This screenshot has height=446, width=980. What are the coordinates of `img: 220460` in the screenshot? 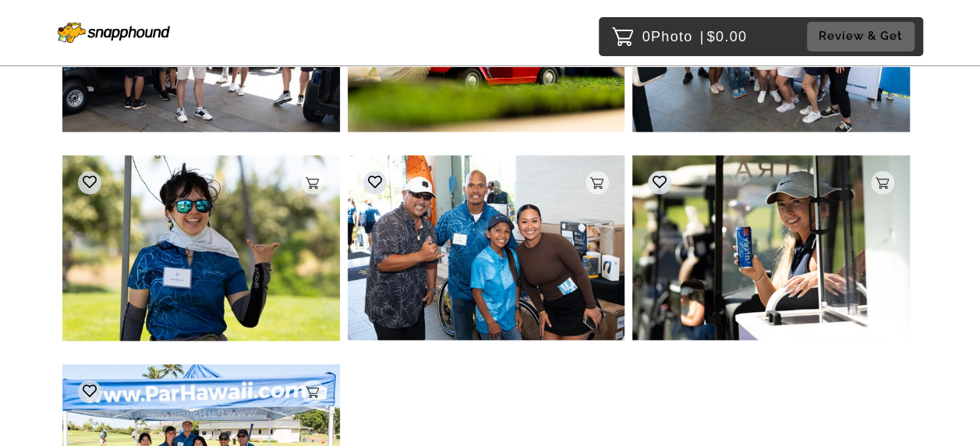 It's located at (201, 248).